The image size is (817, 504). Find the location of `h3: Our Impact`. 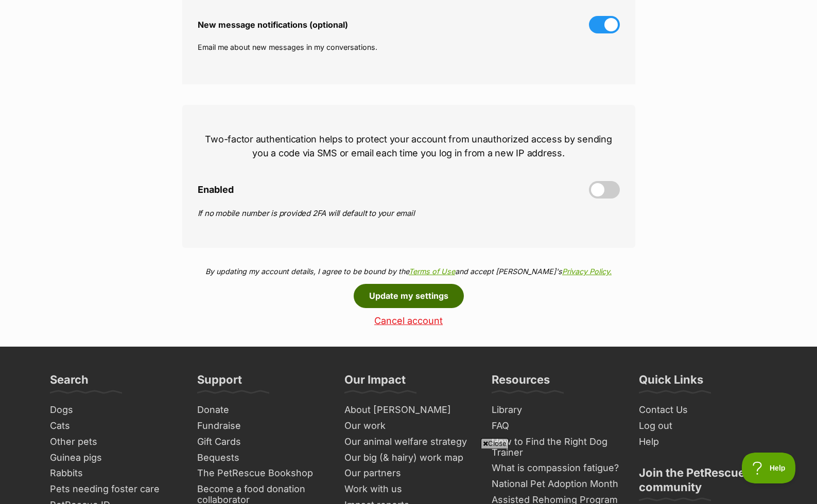

h3: Our Impact is located at coordinates (374, 383).